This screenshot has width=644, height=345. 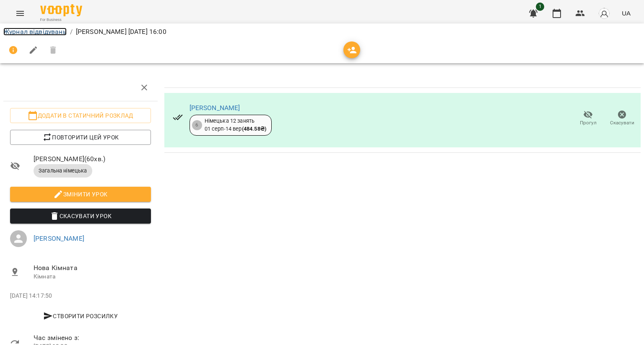 I want to click on a: Журнал відвідувань, so click(x=35, y=31).